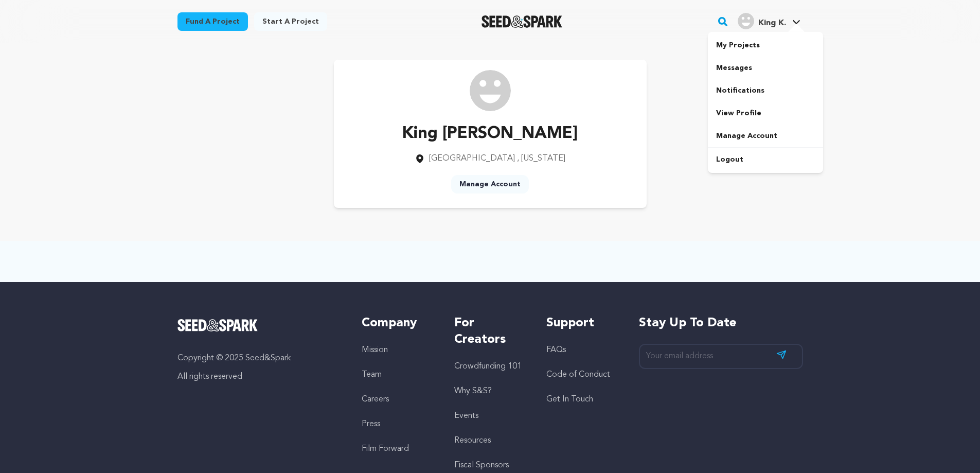  Describe the element at coordinates (766, 159) in the screenshot. I see `a: Logout` at that location.